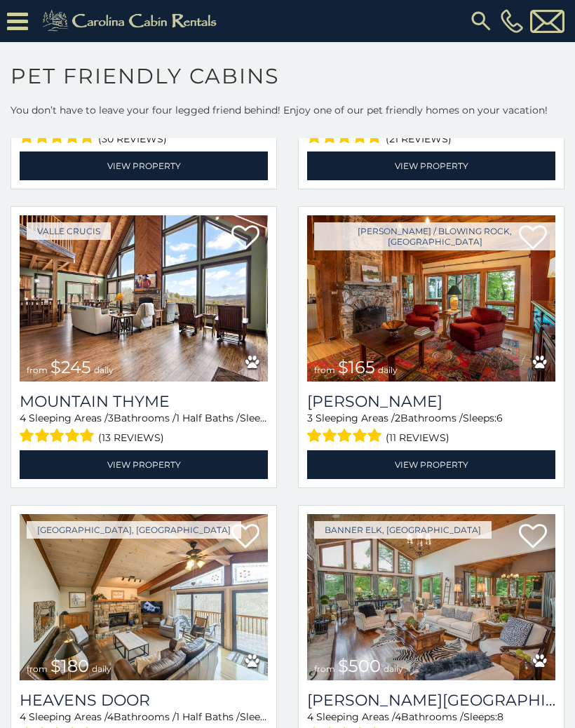 The width and height of the screenshot is (575, 728). I want to click on a: Valle Crucis, so click(69, 230).